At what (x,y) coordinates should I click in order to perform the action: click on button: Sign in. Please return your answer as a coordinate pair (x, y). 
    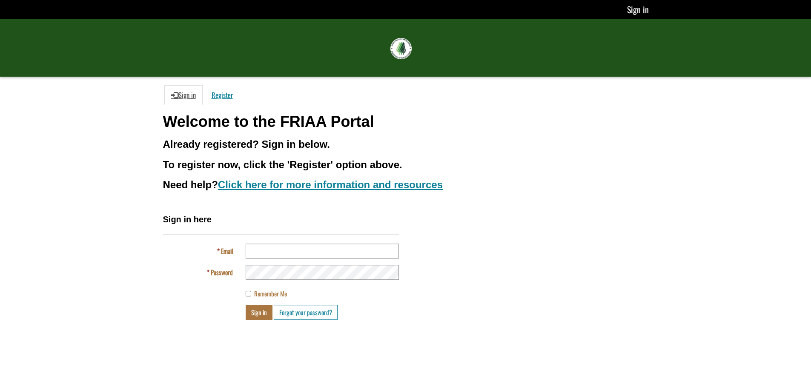
    Looking at the image, I should click on (259, 312).